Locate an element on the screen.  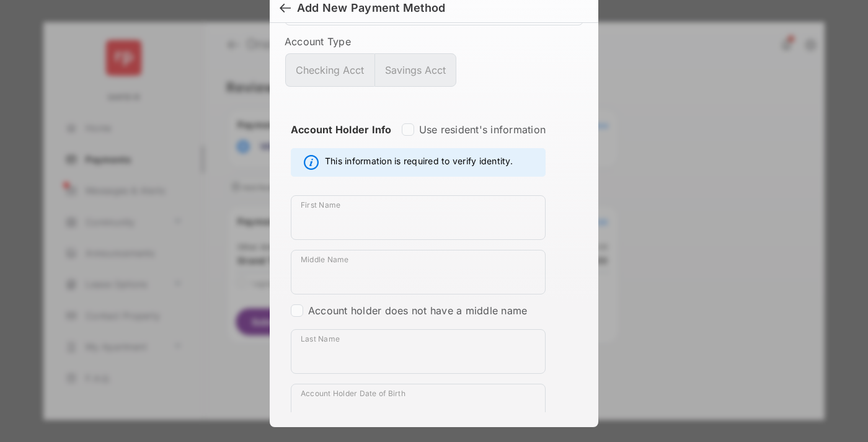
label: Use resident's information is located at coordinates (483, 129).